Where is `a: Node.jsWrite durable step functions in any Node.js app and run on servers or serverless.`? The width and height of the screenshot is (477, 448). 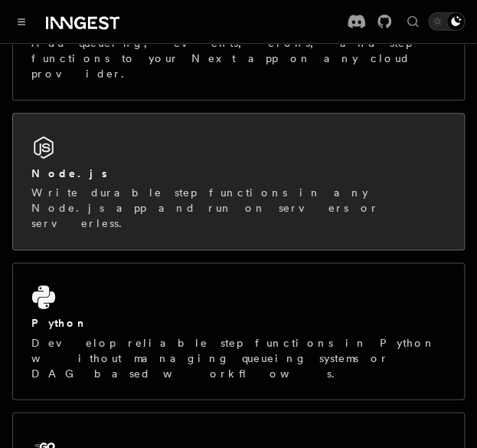
a: Node.jsWrite durable step functions in any Node.js app and run on servers or serverless. is located at coordinates (238, 181).